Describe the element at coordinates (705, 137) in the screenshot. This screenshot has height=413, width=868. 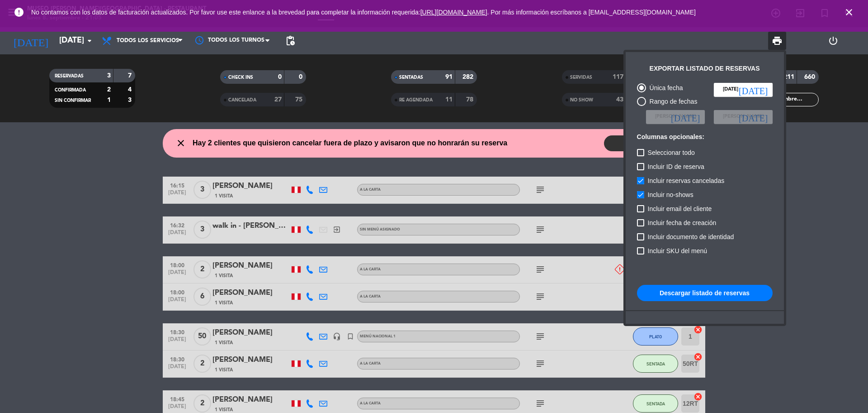
I see `h6: Columnas opcionales:` at that location.